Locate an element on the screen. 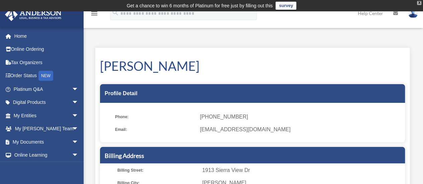 The height and width of the screenshot is (184, 423). h5: Billing Address is located at coordinates (253, 156).